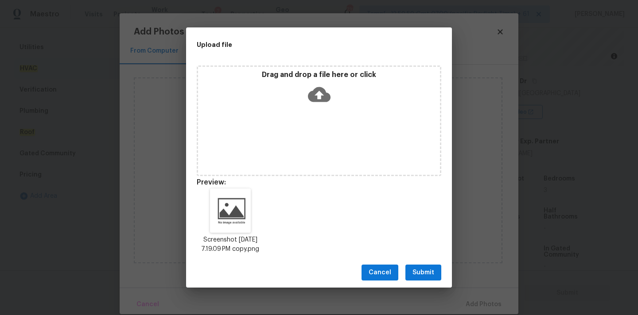 Image resolution: width=638 pixels, height=315 pixels. I want to click on span: Cancel, so click(379, 273).